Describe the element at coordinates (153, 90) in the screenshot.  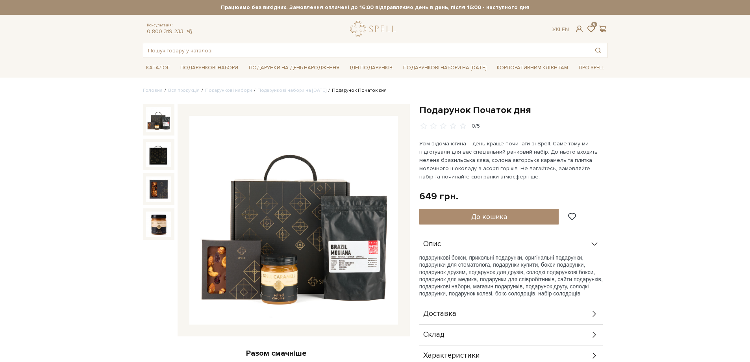
I see `a: Головна` at that location.